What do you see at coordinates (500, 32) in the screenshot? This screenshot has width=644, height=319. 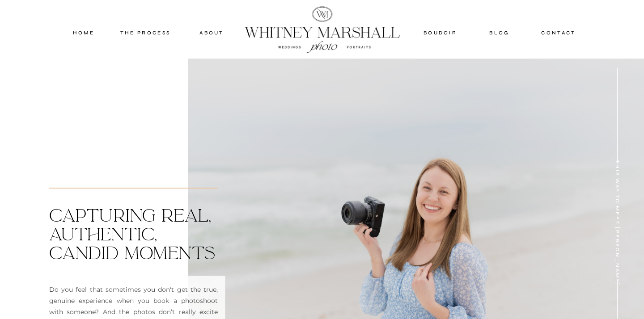 I see `nav: blog` at bounding box center [500, 32].